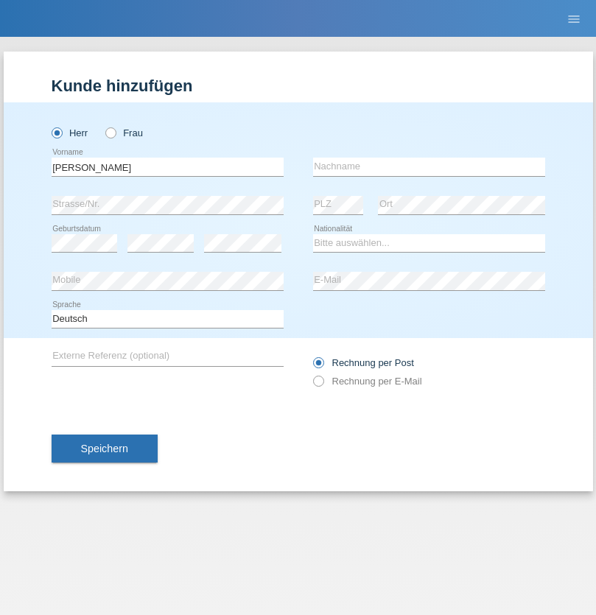  Describe the element at coordinates (105, 449) in the screenshot. I see `span: Speichern` at that location.